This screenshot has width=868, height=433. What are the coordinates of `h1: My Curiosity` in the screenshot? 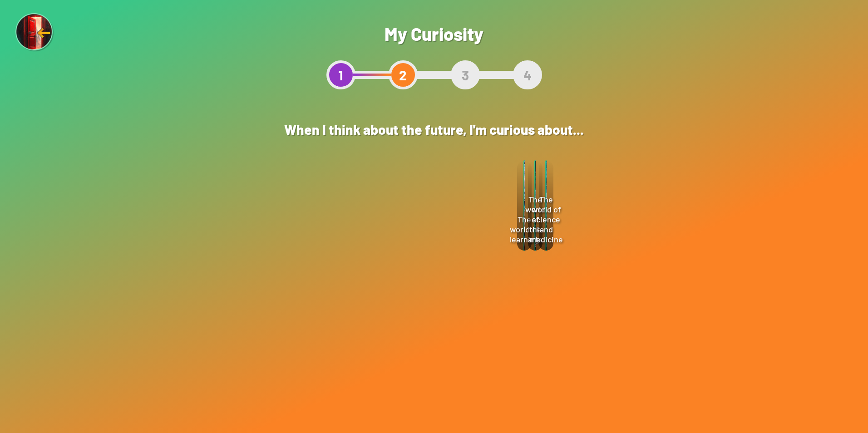 It's located at (434, 33).